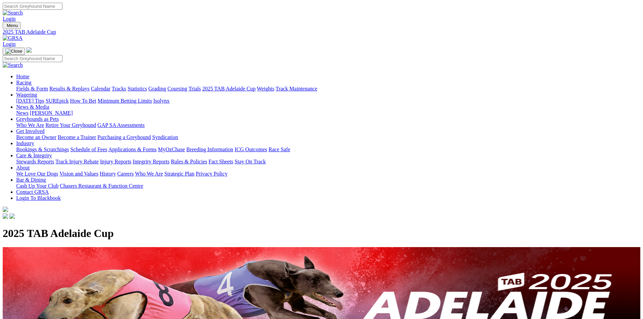 This screenshot has height=319, width=643. I want to click on a: Become an Owner, so click(36, 137).